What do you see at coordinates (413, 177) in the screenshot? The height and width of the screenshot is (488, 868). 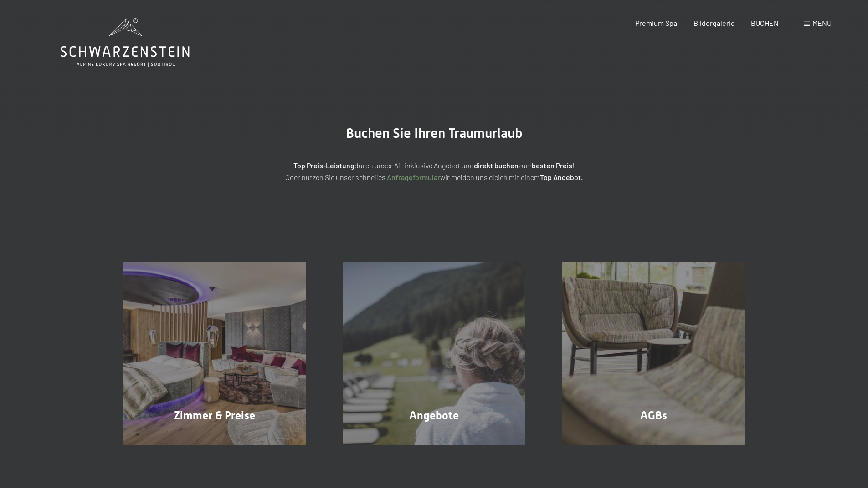 I see `a: Anfrageformular` at bounding box center [413, 177].